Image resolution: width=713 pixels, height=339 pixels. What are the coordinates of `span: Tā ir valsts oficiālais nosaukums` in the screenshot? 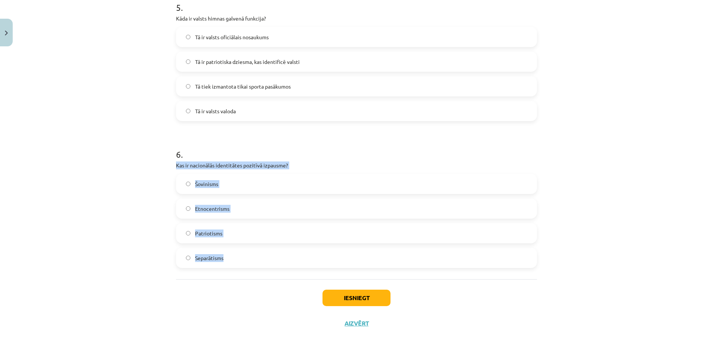 It's located at (232, 37).